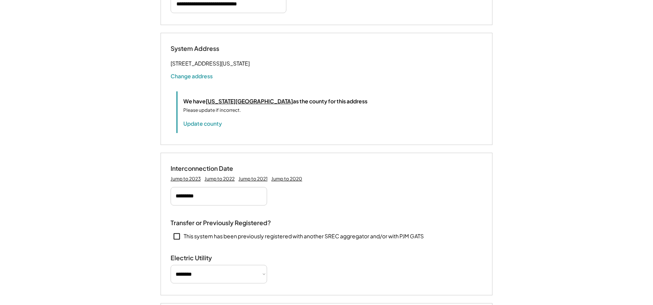 The width and height of the screenshot is (653, 305). Describe the element at coordinates (221, 223) in the screenshot. I see `div: Transfer or Previously Registered?` at that location.